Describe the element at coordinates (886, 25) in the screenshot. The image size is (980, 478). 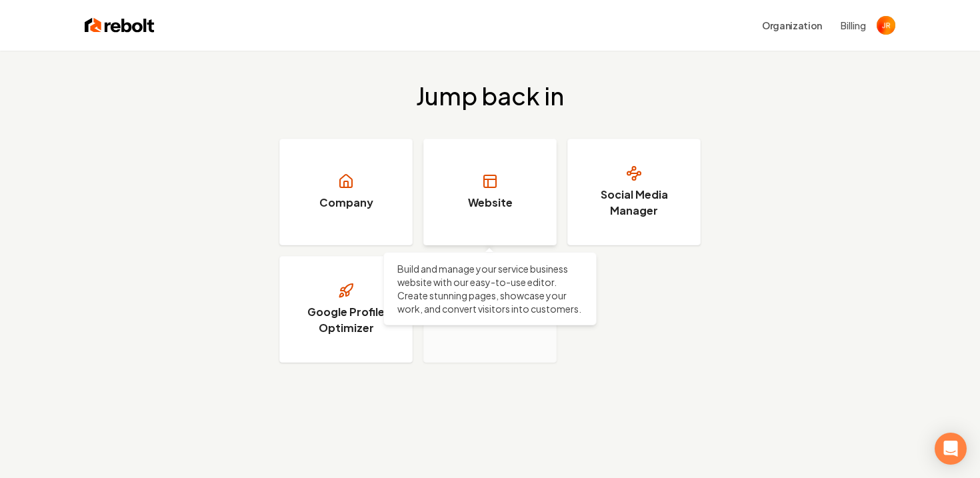
I see `img: Julie Reynolds` at that location.